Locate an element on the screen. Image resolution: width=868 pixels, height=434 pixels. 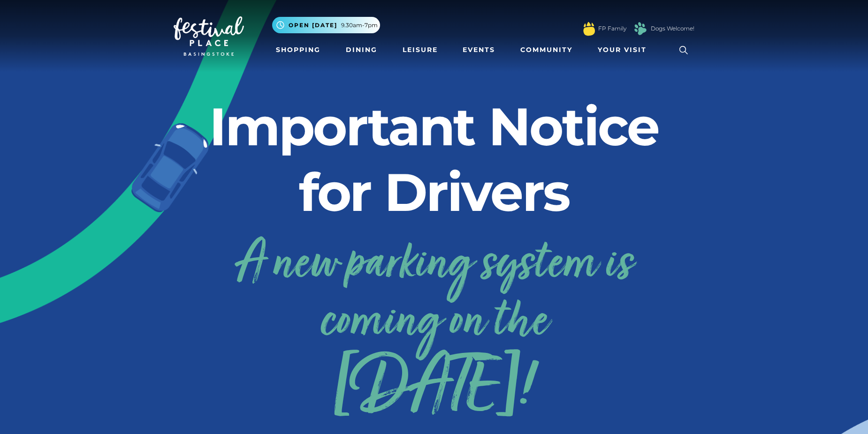
h2: Important Notice for Drivers is located at coordinates (434, 159).